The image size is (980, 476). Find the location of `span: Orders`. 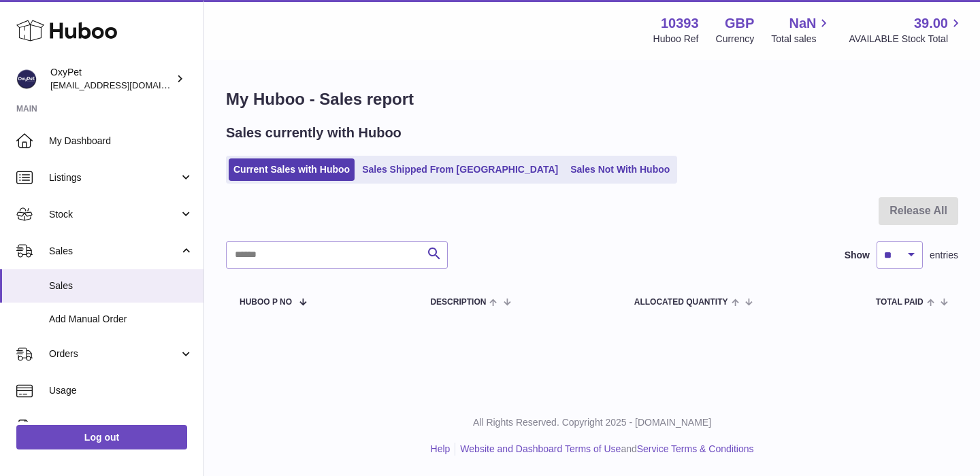

span: Orders is located at coordinates (114, 354).